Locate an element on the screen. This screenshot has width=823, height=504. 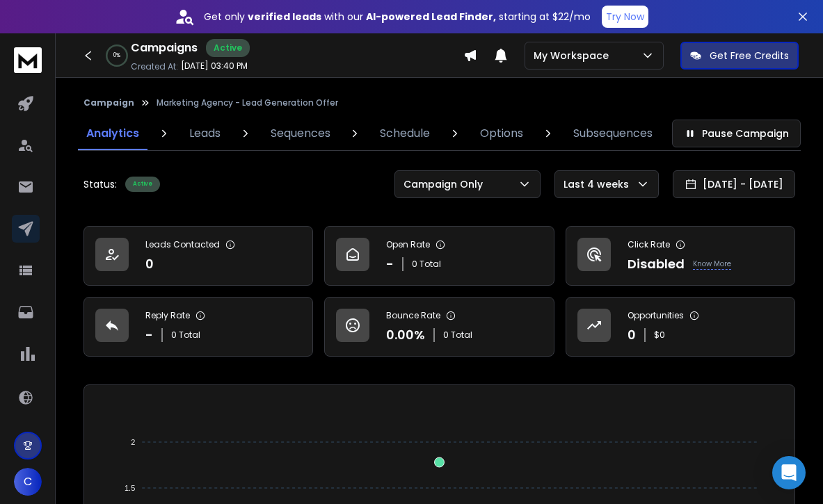
p: 0 % is located at coordinates (117, 56).